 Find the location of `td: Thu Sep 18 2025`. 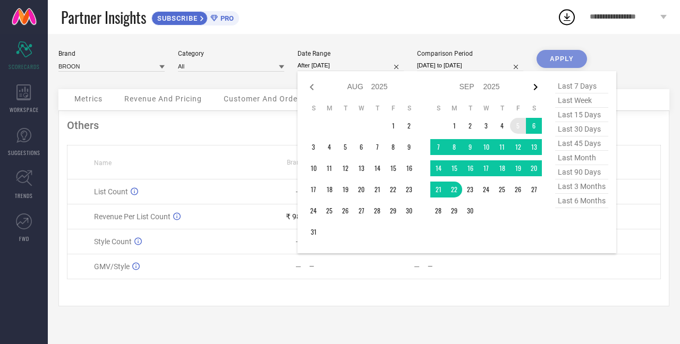

td: Thu Sep 18 2025 is located at coordinates (502, 168).